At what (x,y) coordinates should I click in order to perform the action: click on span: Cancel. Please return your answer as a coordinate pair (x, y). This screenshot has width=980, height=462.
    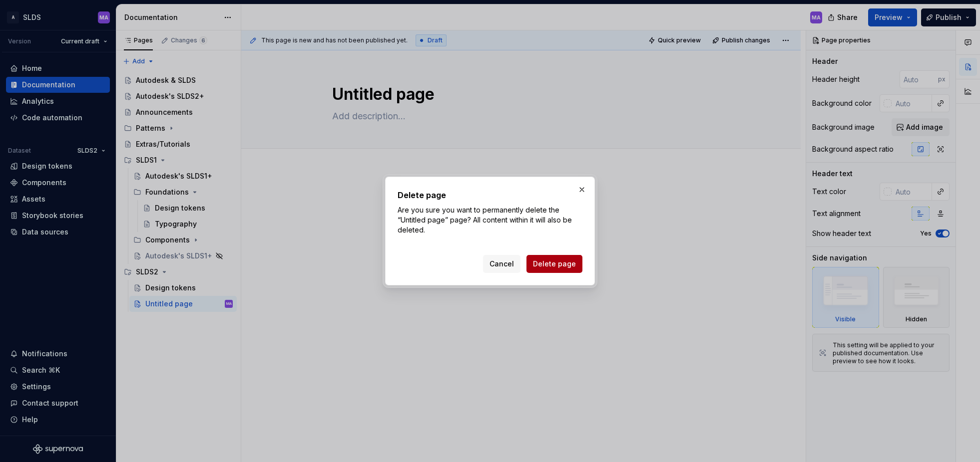
    Looking at the image, I should click on (502, 264).